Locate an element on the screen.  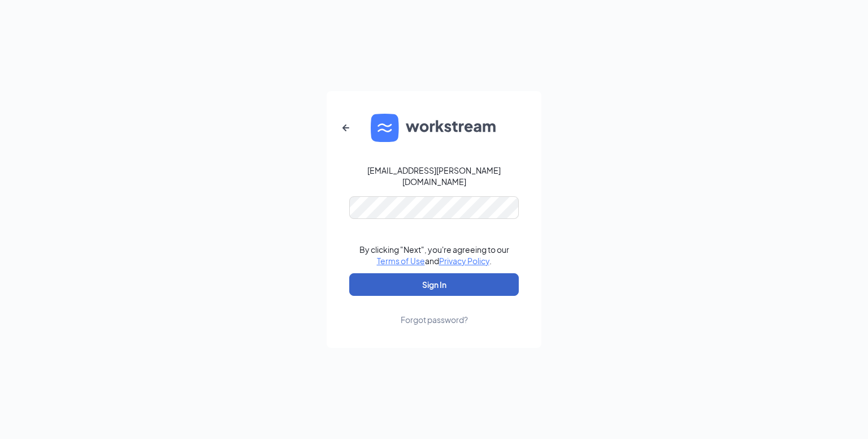
img: WS logo and Workstream text is located at coordinates (434, 128).